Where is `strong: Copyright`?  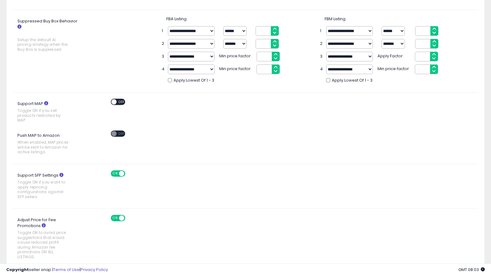 strong: Copyright is located at coordinates (17, 269).